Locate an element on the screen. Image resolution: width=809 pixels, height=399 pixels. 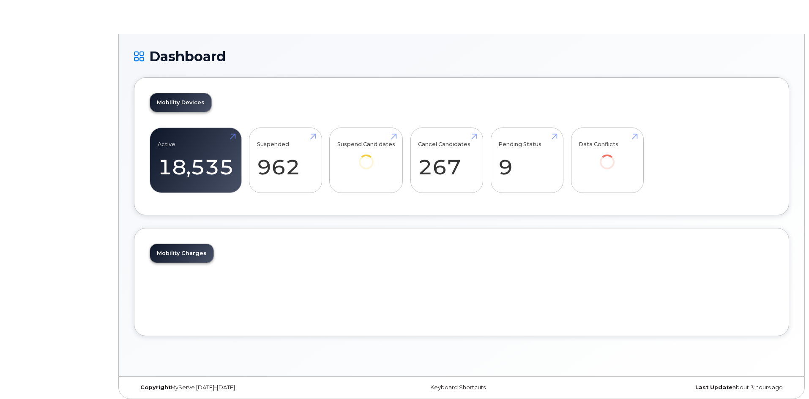
strong: Last Update is located at coordinates (714, 387).